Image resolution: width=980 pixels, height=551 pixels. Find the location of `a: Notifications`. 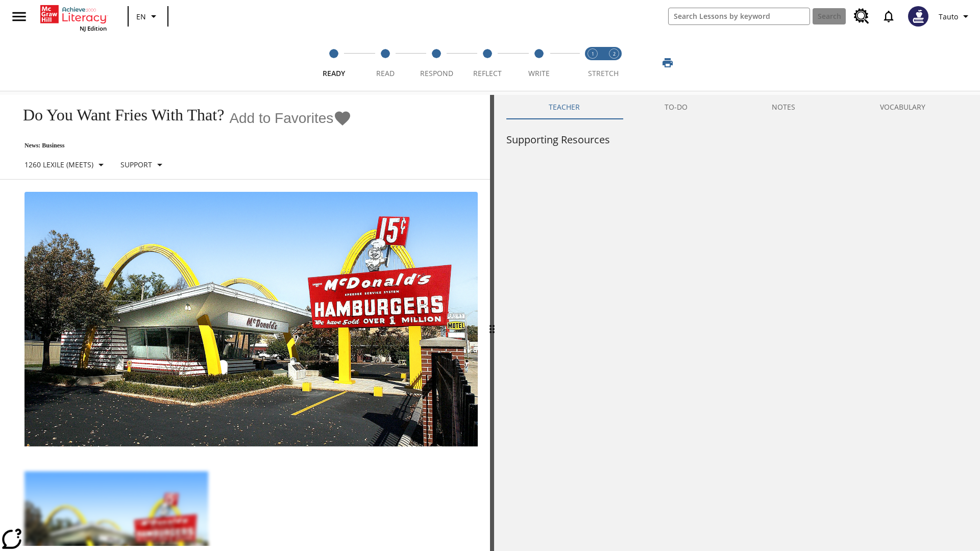

a: Notifications is located at coordinates (888, 17).